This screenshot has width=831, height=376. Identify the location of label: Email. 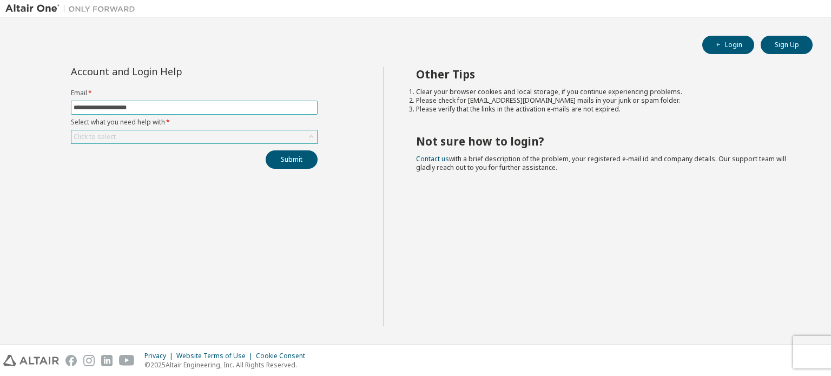
(194, 93).